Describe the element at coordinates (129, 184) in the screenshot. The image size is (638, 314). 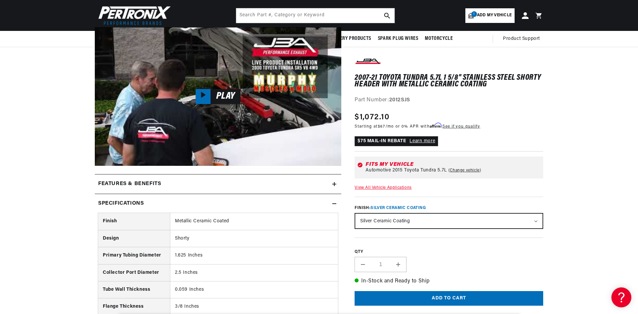
I see `h2: Features & Benefits` at that location.